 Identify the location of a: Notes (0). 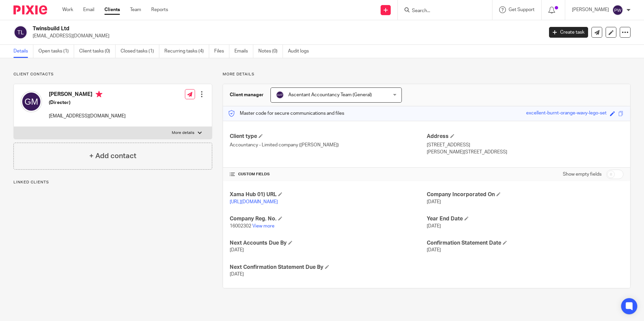
(270, 51).